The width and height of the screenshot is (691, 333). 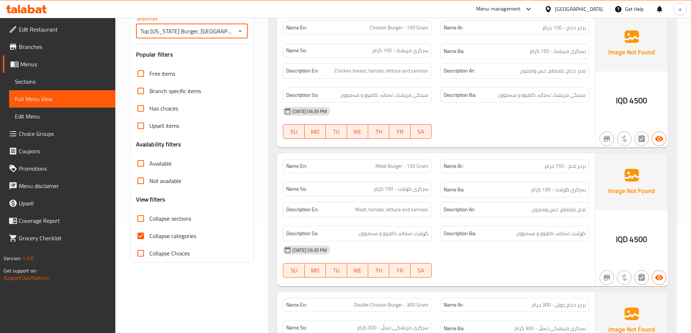 What do you see at coordinates (59, 169) in the screenshot?
I see `a: Promotions` at bounding box center [59, 169].